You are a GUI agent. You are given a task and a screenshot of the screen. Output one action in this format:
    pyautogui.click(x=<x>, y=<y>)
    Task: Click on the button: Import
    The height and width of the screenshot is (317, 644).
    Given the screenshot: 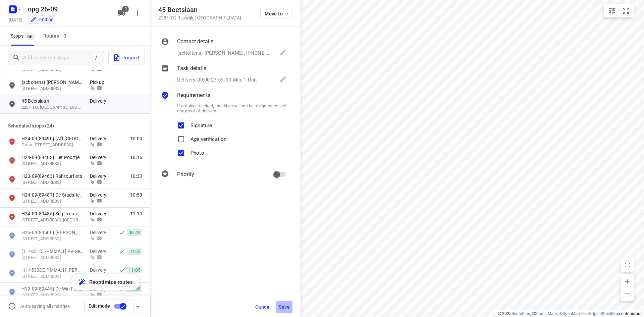 What is the action you would take?
    pyautogui.click(x=126, y=57)
    